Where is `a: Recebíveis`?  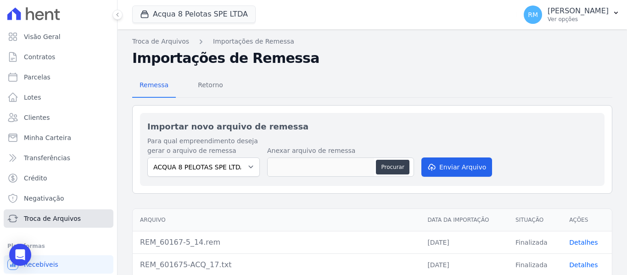
a: Recebíveis is located at coordinates (58, 265).